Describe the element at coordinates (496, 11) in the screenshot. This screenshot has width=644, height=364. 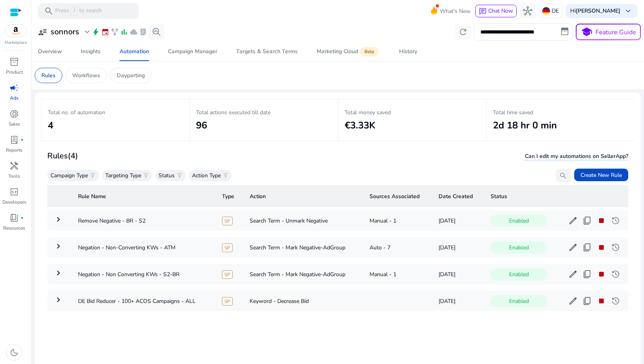
I see `button: chatChat Now` at that location.